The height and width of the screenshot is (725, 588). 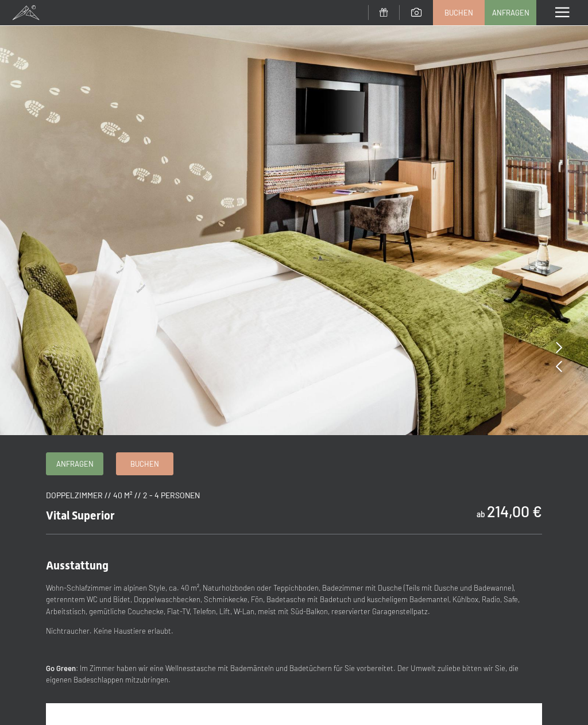 What do you see at coordinates (61, 668) in the screenshot?
I see `strong: Go Green` at bounding box center [61, 668].